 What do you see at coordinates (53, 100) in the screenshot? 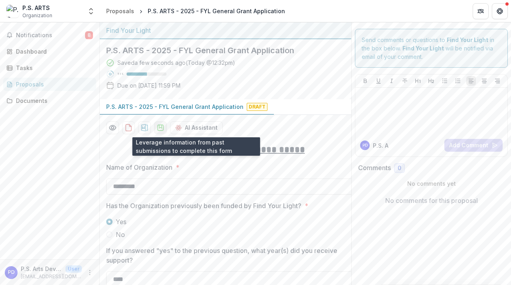
I see `div: Documents` at bounding box center [53, 100].